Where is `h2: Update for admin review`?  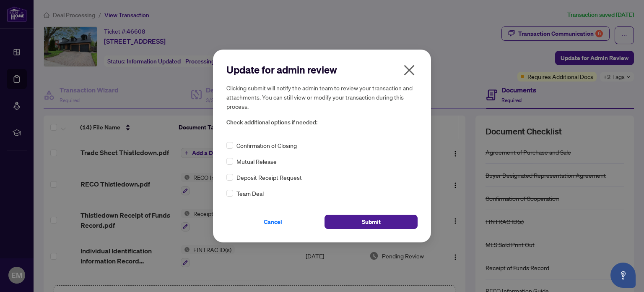
h2: Update for admin review is located at coordinates (322, 69).